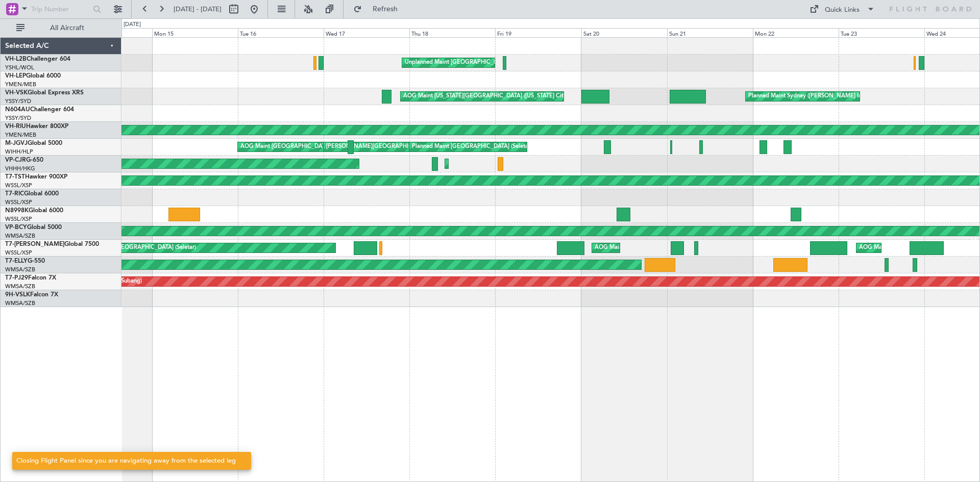 The image size is (980, 482). Describe the element at coordinates (385, 9) in the screenshot. I see `span: Refresh` at that location.